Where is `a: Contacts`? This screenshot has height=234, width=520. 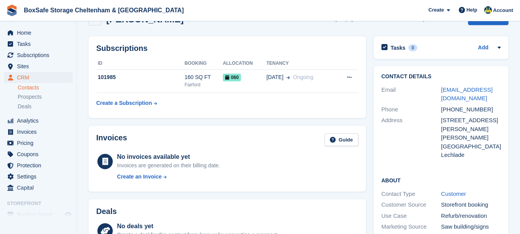 a: Contacts is located at coordinates (45, 87).